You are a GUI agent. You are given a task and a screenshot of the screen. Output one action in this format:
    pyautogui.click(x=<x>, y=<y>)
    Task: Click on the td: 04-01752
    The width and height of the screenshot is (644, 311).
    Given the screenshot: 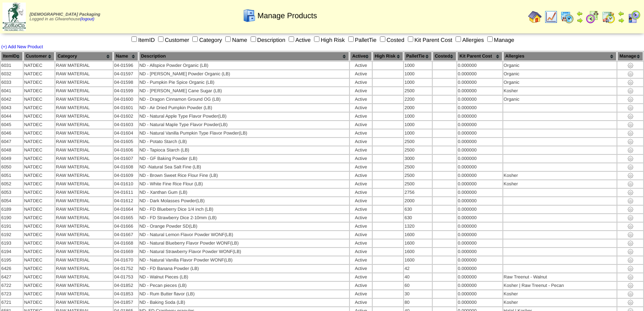 What is the action you would take?
    pyautogui.click(x=126, y=269)
    